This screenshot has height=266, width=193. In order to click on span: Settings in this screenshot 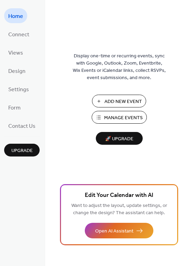, I will do `click(19, 89)`.